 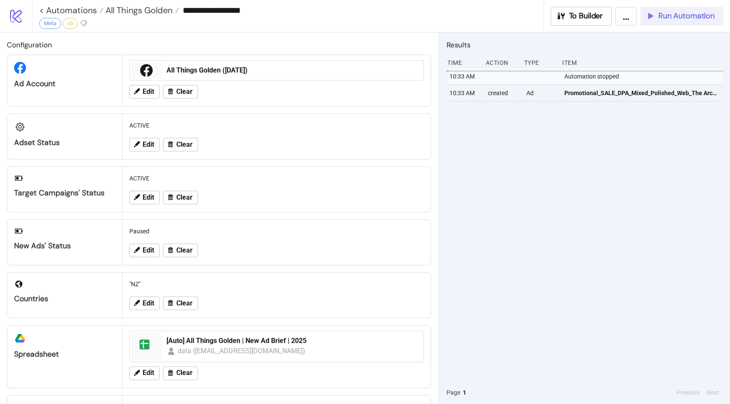 What do you see at coordinates (70, 23) in the screenshot?
I see `div: v5` at bounding box center [70, 23].